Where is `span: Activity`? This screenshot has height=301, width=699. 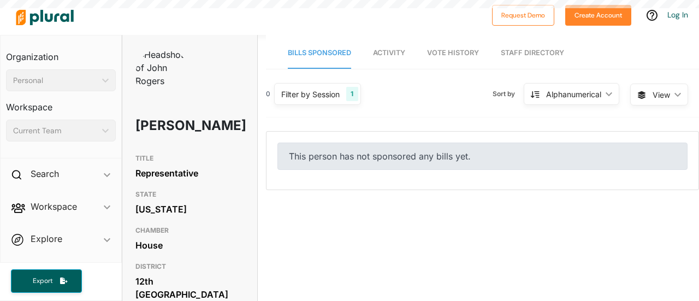
span: Activity is located at coordinates (389, 52).